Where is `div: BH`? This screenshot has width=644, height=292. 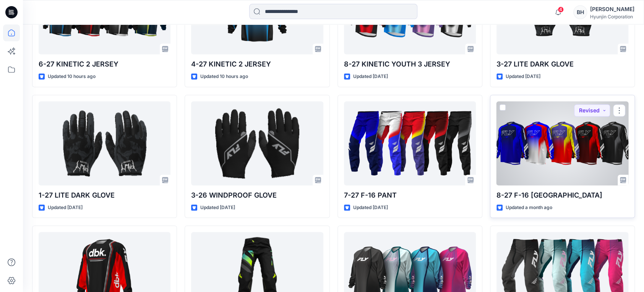 div: BH is located at coordinates (581, 12).